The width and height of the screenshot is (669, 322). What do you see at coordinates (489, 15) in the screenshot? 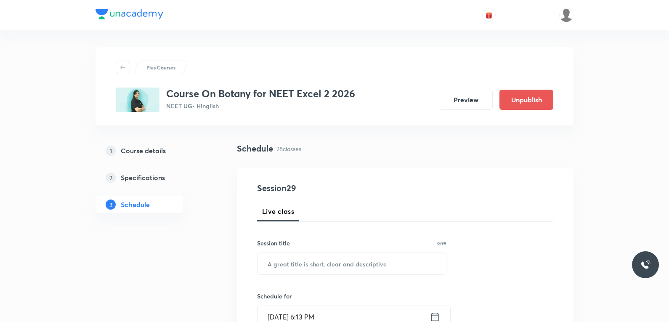
I see `button: avatar` at bounding box center [489, 15].